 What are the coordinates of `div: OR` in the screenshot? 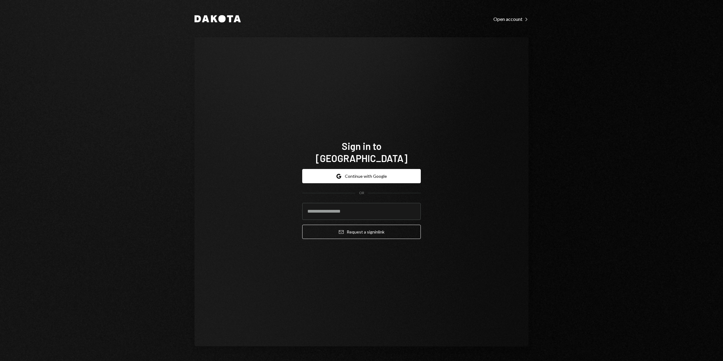 It's located at (362, 193).